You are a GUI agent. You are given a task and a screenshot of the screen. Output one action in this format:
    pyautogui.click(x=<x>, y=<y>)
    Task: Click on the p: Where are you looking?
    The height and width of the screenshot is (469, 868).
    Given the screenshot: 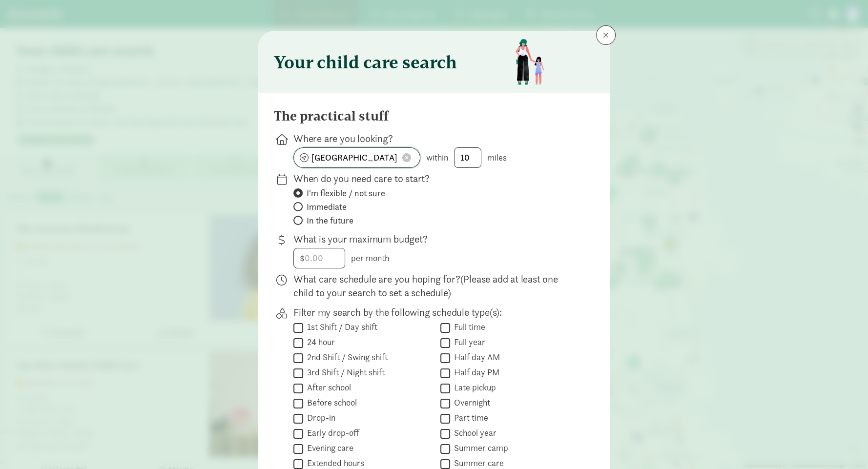 What is the action you would take?
    pyautogui.click(x=436, y=138)
    